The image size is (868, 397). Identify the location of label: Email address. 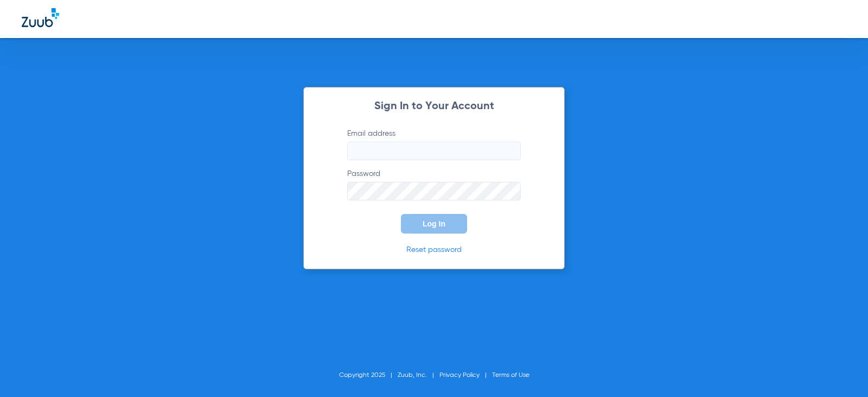
(434, 144).